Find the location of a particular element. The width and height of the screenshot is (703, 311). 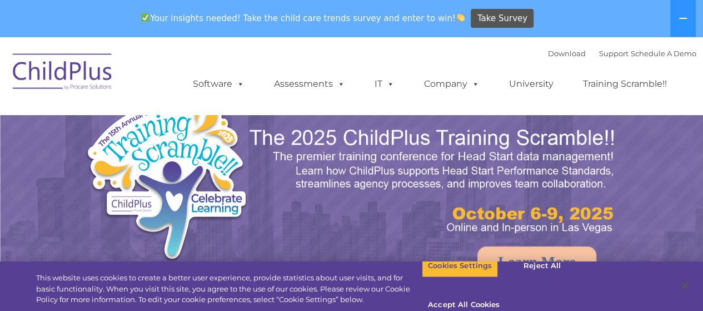

span: Your insights needed! Take the child care trends survey and enter to win! is located at coordinates (303, 18).